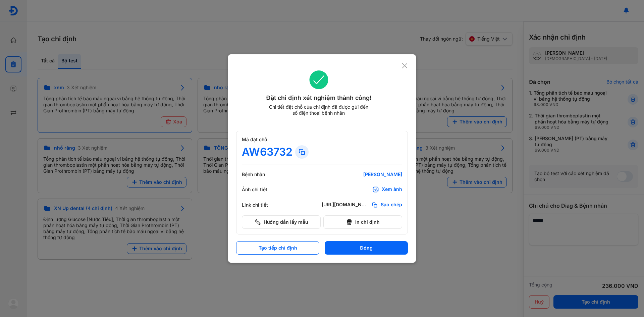 The width and height of the screenshot is (644, 317). What do you see at coordinates (319, 98) in the screenshot?
I see `div: Đặt chỉ định xét nghiệm thành công!` at bounding box center [319, 98].